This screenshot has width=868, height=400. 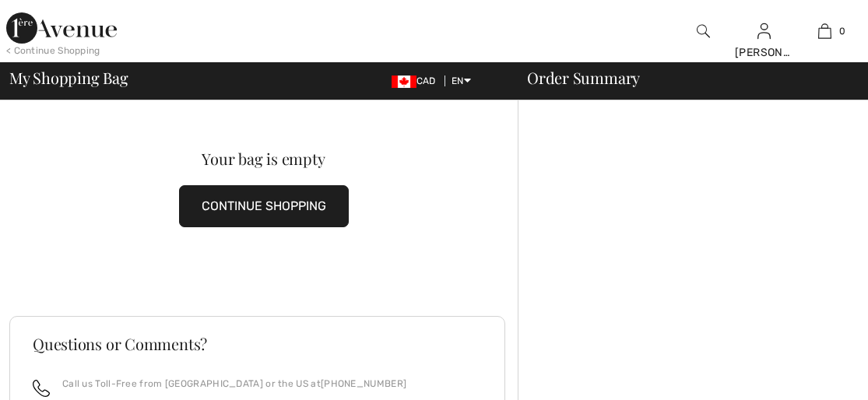 What do you see at coordinates (264, 207) in the screenshot?
I see `button: CONTINUE SHOPPING` at bounding box center [264, 207].